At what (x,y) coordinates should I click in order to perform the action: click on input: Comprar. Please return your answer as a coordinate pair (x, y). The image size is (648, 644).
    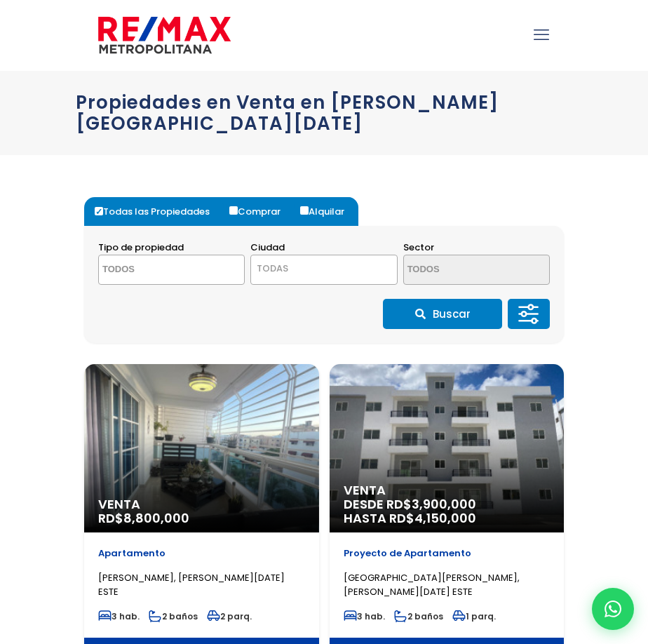
    Looking at the image, I should click on (234, 210).